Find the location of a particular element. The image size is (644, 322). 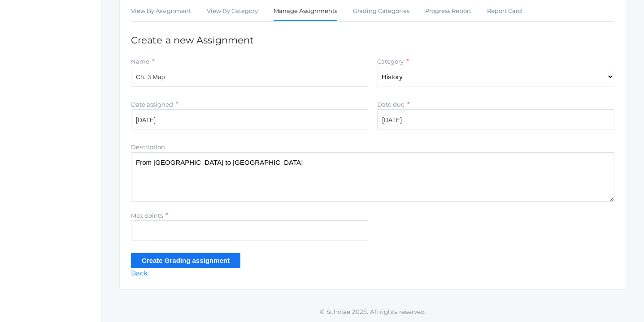

a: View By Category is located at coordinates (232, 11).